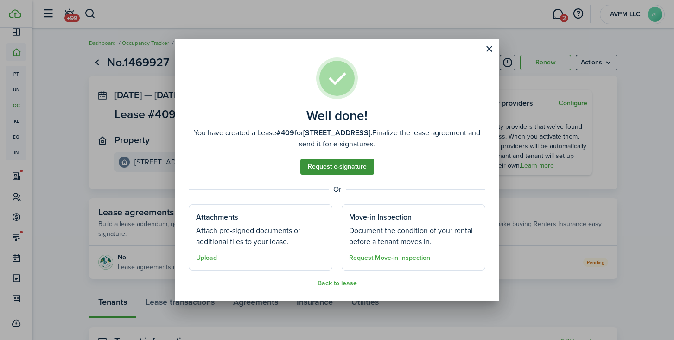 This screenshot has width=674, height=340. I want to click on well-done-section-title: Move-in Inspection, so click(380, 217).